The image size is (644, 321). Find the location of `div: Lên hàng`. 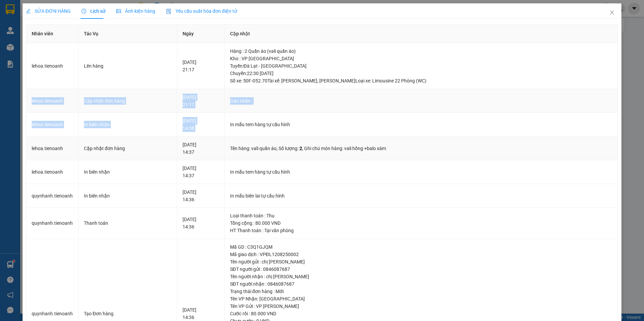

div: Lên hàng is located at coordinates (128, 66).